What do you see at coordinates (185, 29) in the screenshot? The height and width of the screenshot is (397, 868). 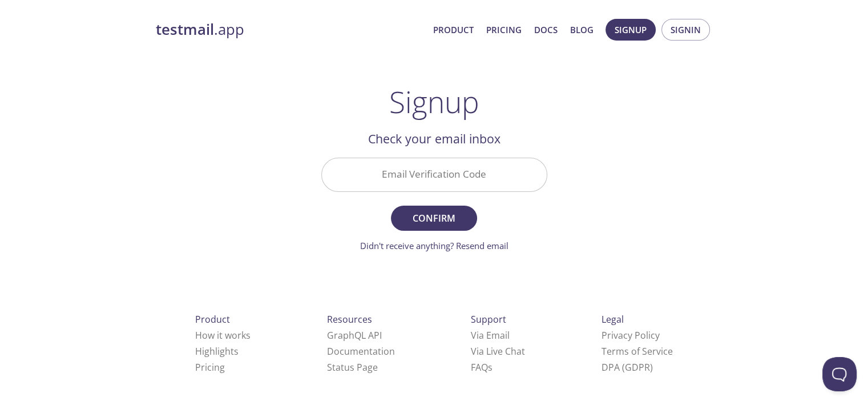 I see `strong: testmail` at bounding box center [185, 29].